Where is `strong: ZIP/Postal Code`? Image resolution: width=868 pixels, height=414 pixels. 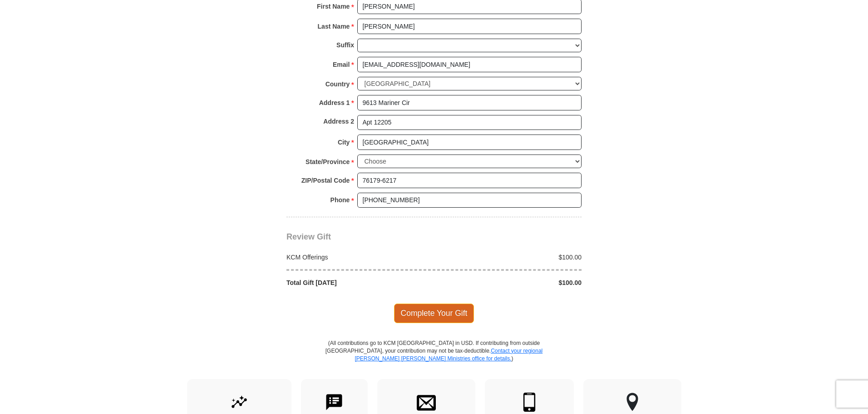
strong: ZIP/Postal Code is located at coordinates (326, 180).